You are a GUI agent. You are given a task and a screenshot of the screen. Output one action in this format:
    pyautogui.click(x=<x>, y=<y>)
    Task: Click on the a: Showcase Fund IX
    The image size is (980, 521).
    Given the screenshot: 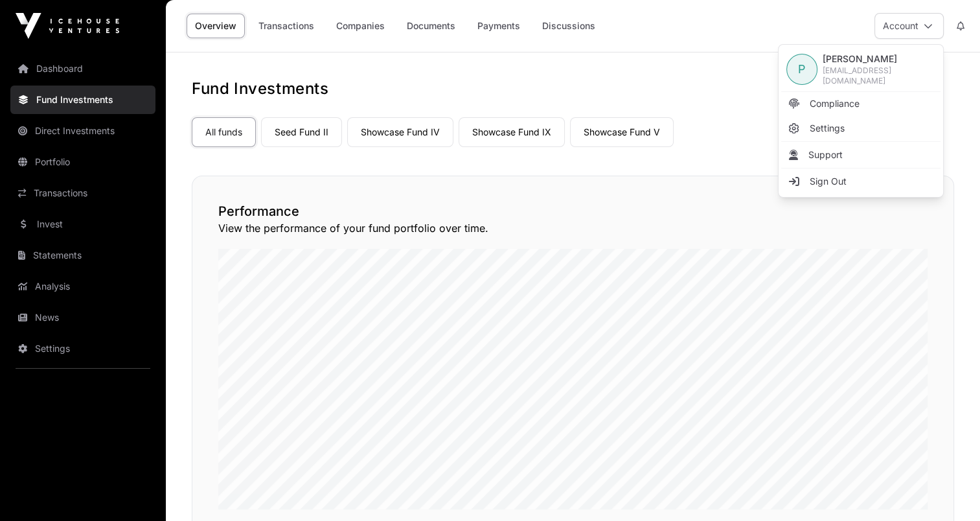 What is the action you would take?
    pyautogui.click(x=512, y=132)
    